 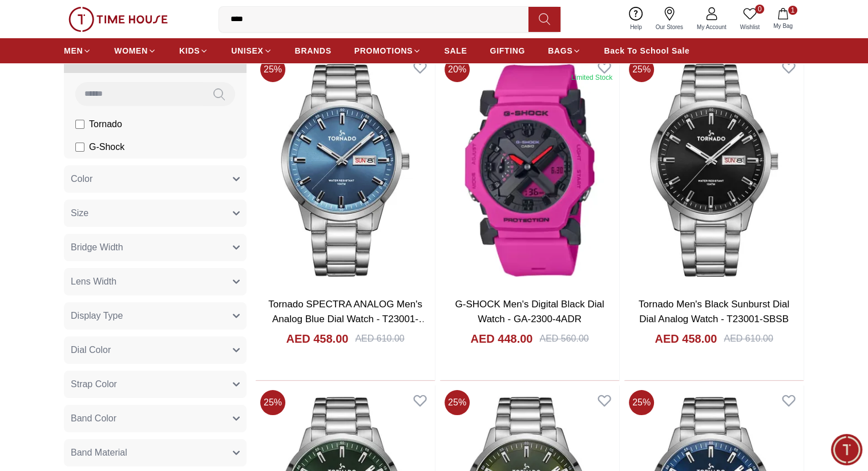 I want to click on span: Back To School Sale, so click(x=646, y=51).